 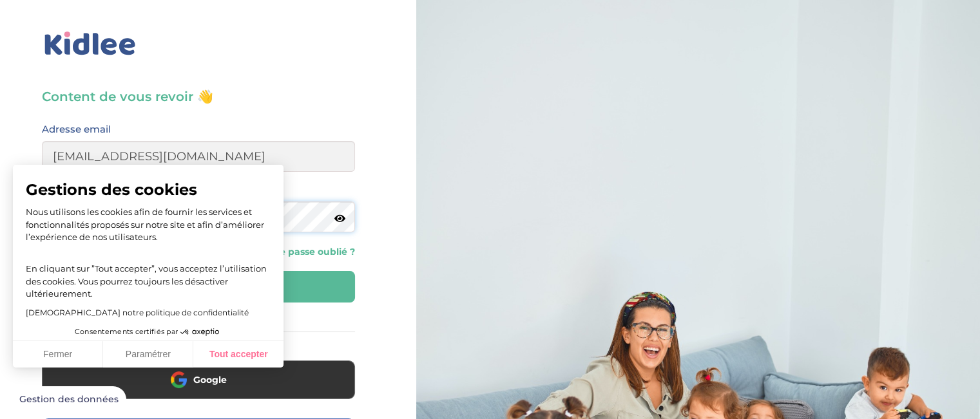 I want to click on a: Google, so click(x=198, y=388).